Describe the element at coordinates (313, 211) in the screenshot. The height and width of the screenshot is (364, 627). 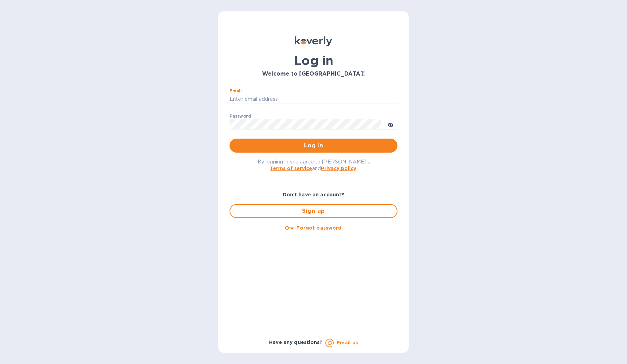
I see `span: Sign up` at that location.